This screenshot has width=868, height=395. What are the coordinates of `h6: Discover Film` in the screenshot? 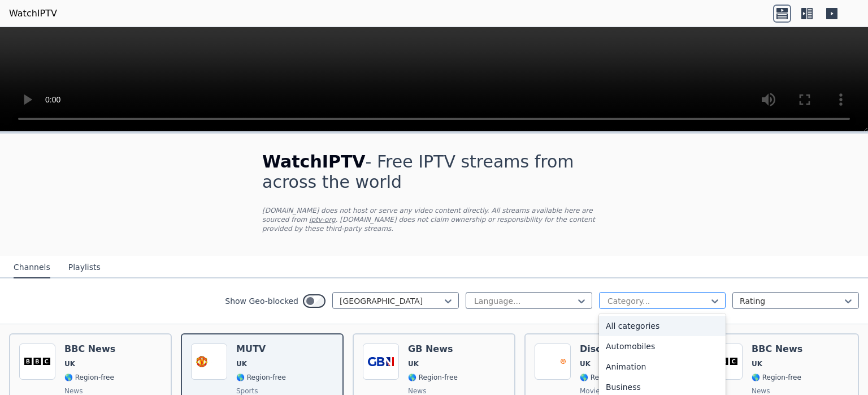 It's located at (615, 349).